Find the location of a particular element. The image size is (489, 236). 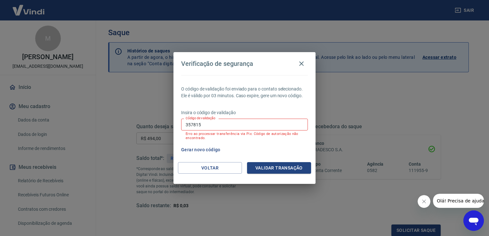

button: Validar transação is located at coordinates (279, 168).